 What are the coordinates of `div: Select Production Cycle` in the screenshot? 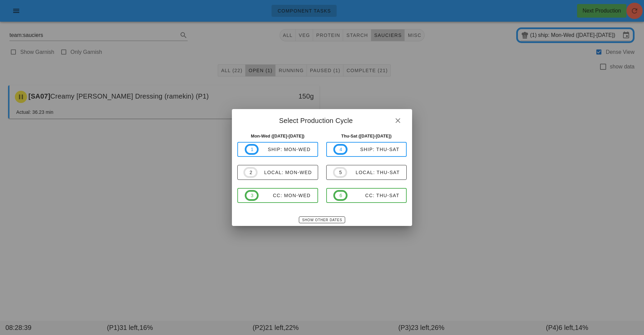 It's located at (322, 119).